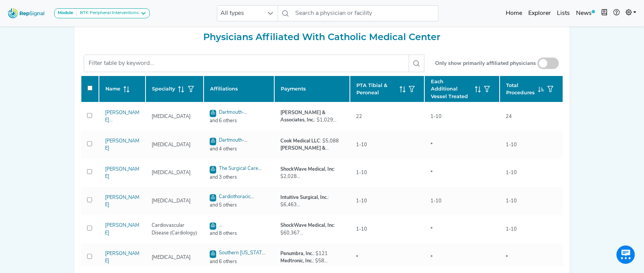  I want to click on strong: Module, so click(66, 13).